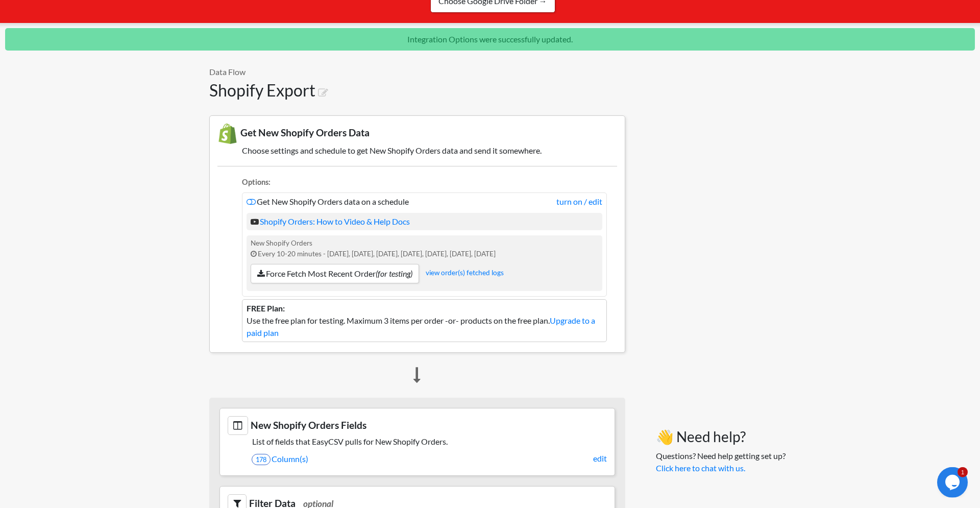 This screenshot has width=980, height=508. Describe the element at coordinates (416, 134) in the screenshot. I see `h3: Get New Shopify Orders Data` at that location.